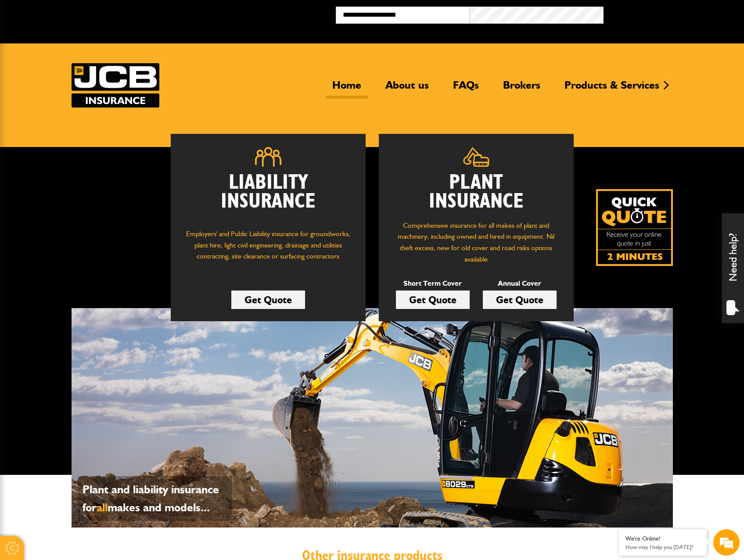  Describe the element at coordinates (115, 85) in the screenshot. I see `img: JCB Insurance Services logo` at that location.